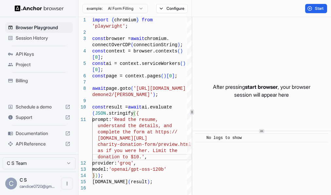  I want to click on div: 12, so click(82, 163).